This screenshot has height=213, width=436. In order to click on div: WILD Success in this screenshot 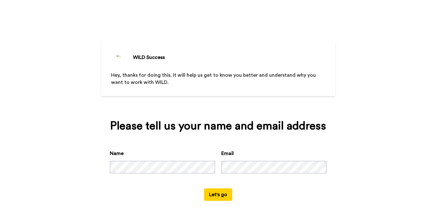, I will do `click(149, 57)`.